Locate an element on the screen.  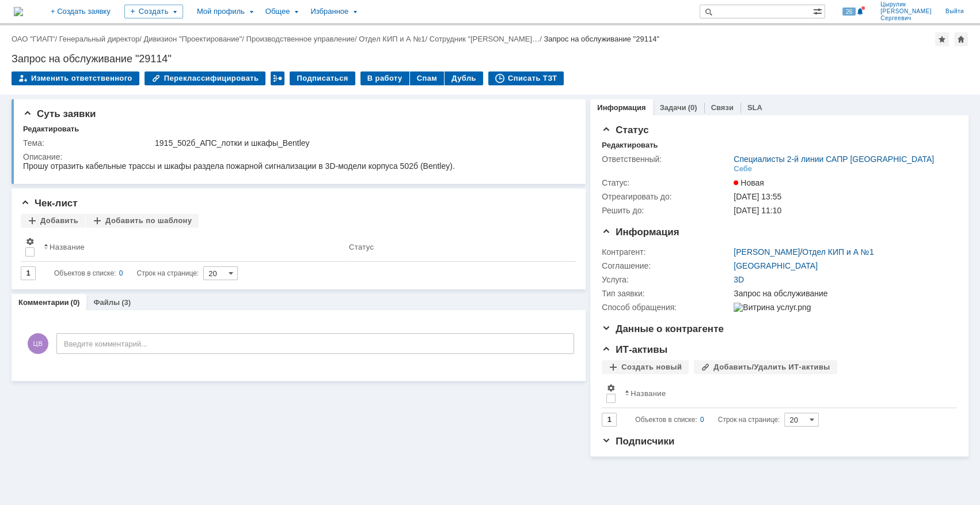
a: ОАО "ГИАП" is located at coordinates (33, 39).